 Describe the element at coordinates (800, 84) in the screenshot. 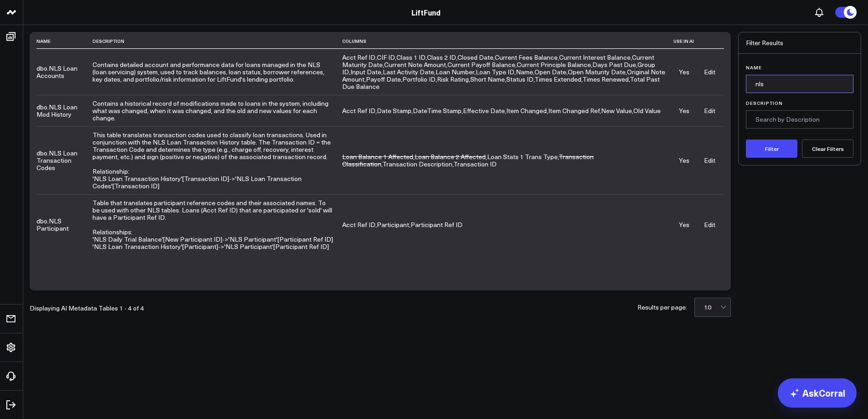

I see `input: Search by Name` at that location.